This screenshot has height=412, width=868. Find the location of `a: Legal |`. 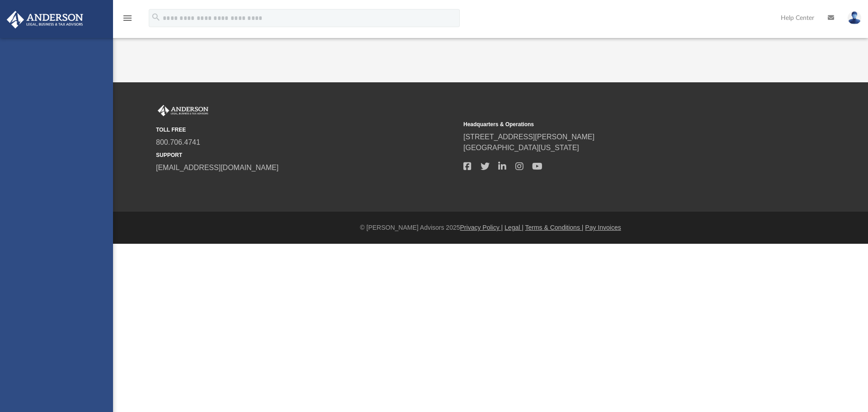

a: Legal | is located at coordinates (514, 228).